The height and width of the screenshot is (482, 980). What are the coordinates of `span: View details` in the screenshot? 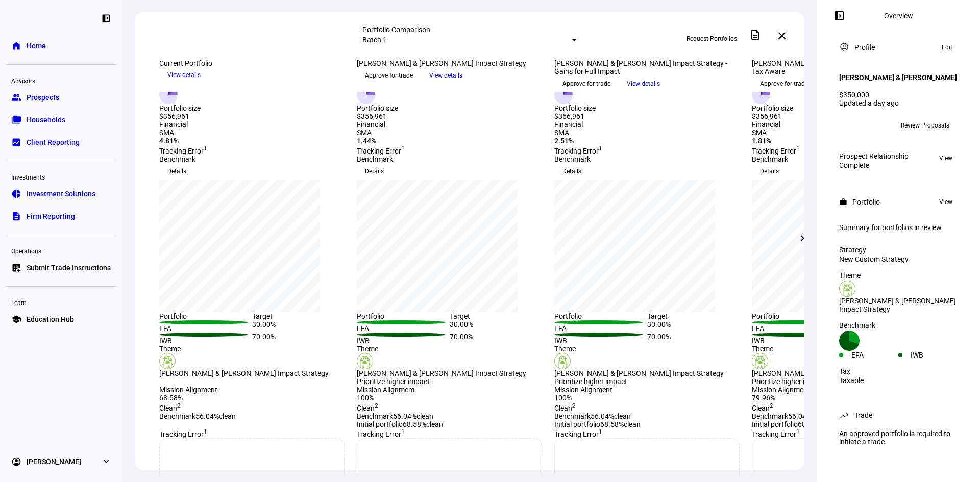 It's located at (184, 75).